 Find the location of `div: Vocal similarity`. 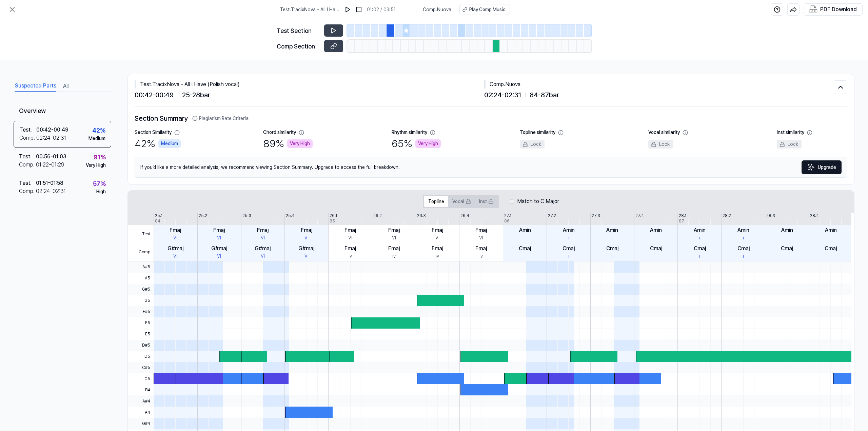

div: Vocal similarity is located at coordinates (664, 132).